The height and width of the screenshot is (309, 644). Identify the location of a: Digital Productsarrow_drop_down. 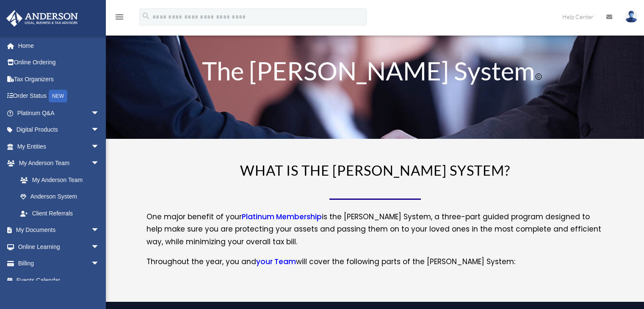
(59, 130).